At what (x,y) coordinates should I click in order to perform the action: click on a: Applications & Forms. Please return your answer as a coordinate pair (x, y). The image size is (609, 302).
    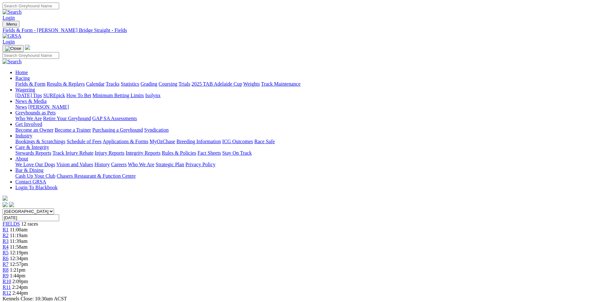
    Looking at the image, I should click on (125, 141).